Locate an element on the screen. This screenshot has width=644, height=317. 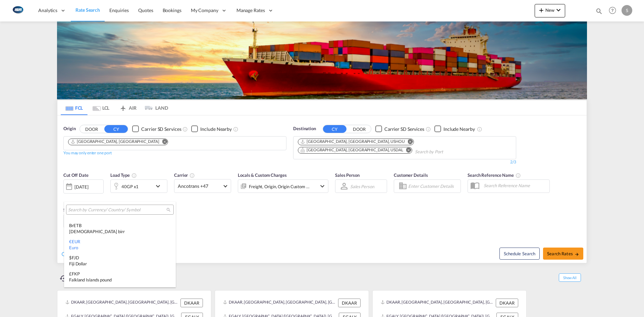
div: ETB is located at coordinates (120, 229).